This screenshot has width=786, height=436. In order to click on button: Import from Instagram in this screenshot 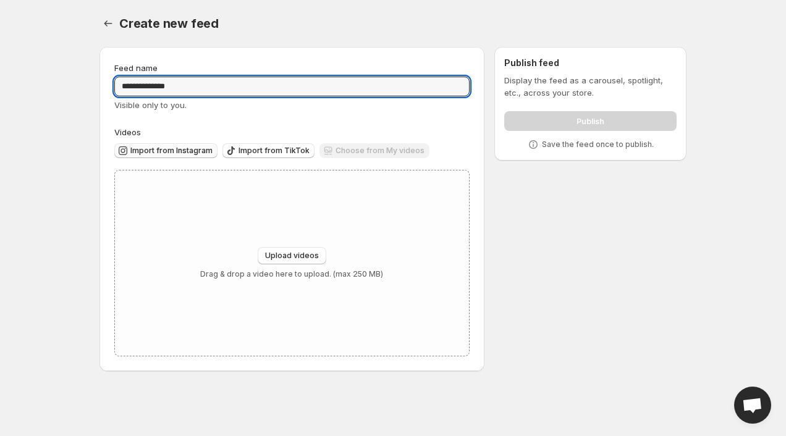, I will do `click(166, 151)`.